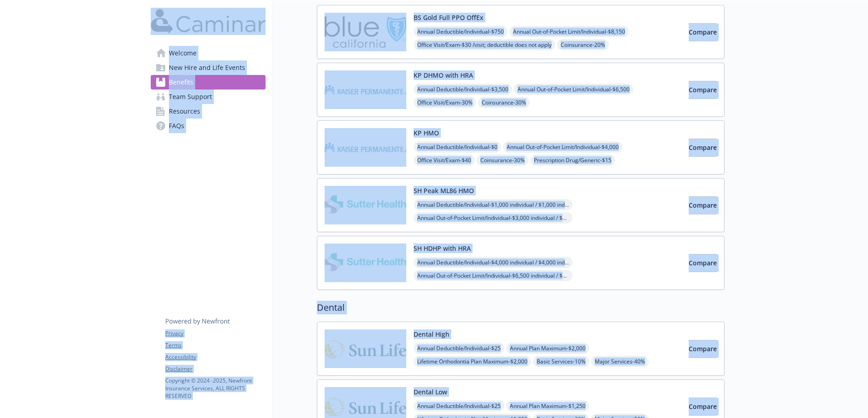  Describe the element at coordinates (215, 345) in the screenshot. I see `a: Terms` at that location.